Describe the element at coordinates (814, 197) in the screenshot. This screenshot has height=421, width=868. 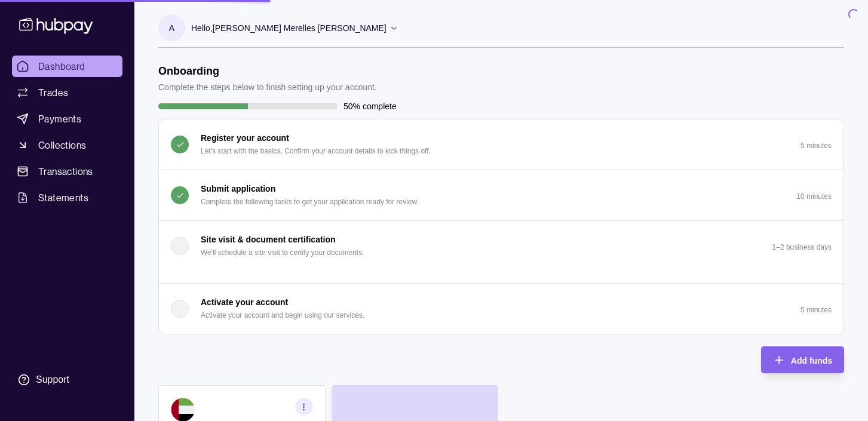
I see `p: 10 minutes` at that location.